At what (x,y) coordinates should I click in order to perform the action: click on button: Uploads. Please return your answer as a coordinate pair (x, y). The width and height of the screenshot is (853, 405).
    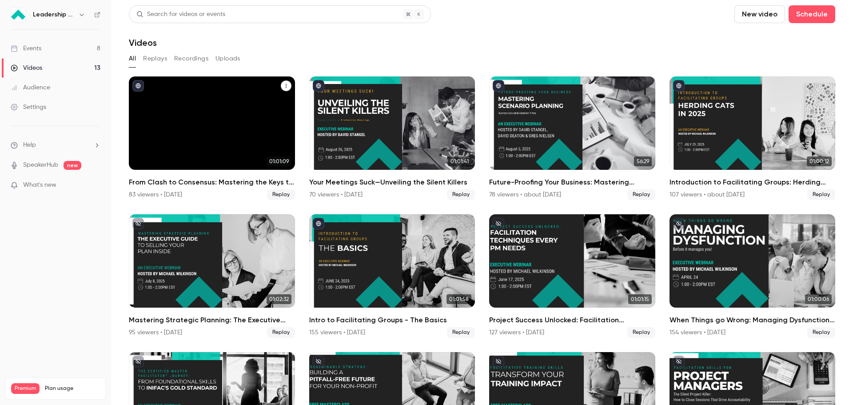
    Looking at the image, I should click on (228, 59).